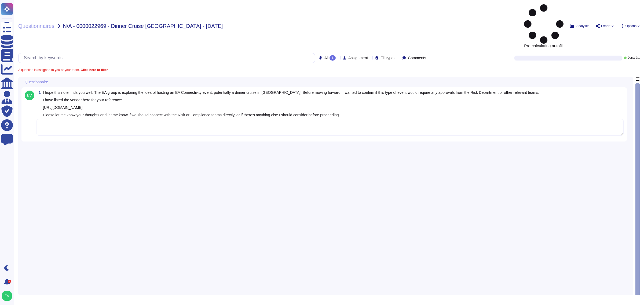  Describe the element at coordinates (36, 26) in the screenshot. I see `span: Questionnaires` at that location.